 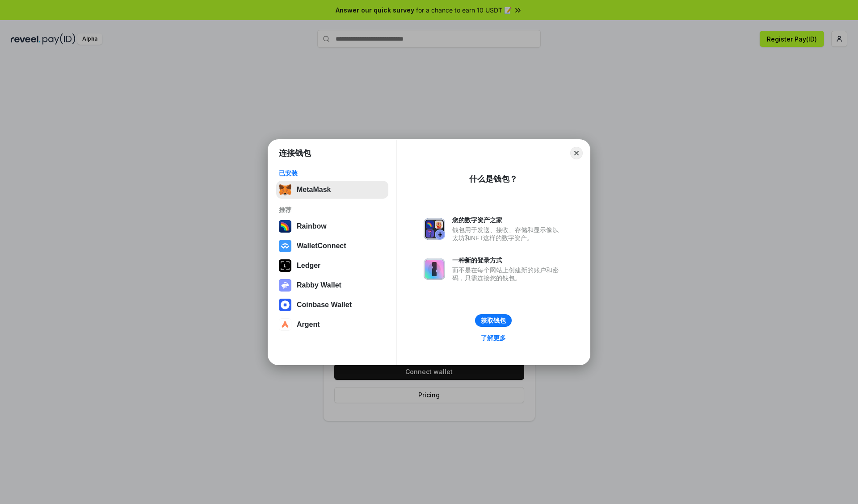 I want to click on img: svg+xml,%3Csvg%20fill%3D%22none%22%20height%3D%2233%22%20viewBox%3D%220%200%2035%2033%22%20width%..., so click(x=285, y=190).